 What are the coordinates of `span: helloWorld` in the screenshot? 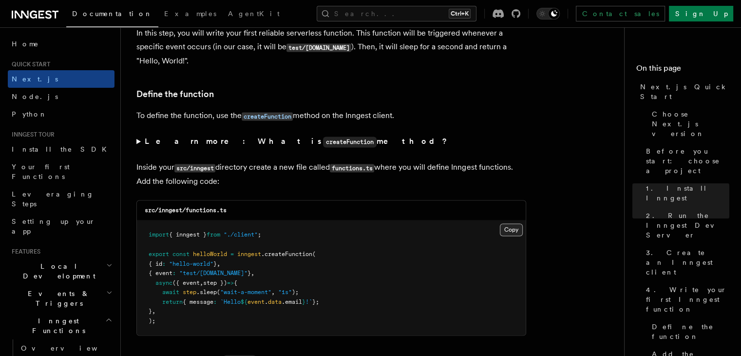 It's located at (210, 253).